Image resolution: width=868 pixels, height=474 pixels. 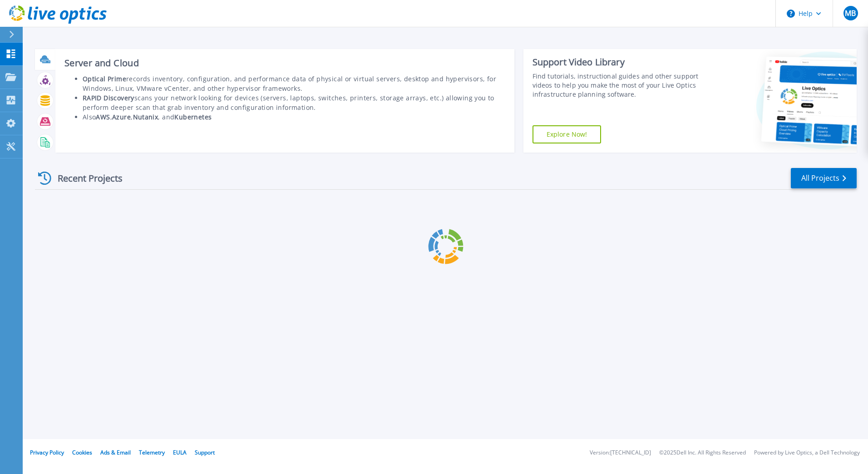 What do you see at coordinates (293, 83) in the screenshot?
I see `li: records inventory, configuration, and performance data of physical or virtual servers, desktop an...` at bounding box center [293, 83].